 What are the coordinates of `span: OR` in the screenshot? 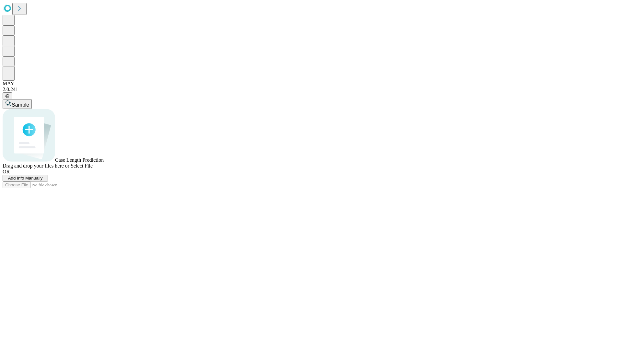 It's located at (6, 171).